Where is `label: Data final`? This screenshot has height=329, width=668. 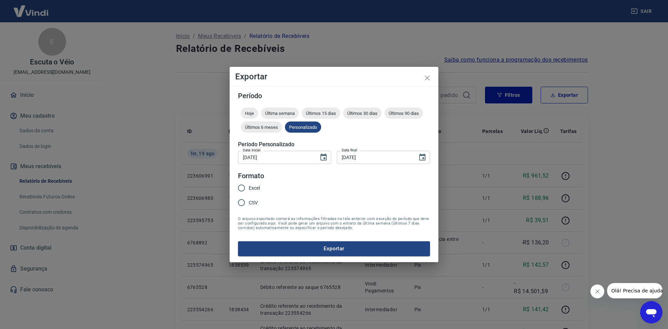
label: Data final is located at coordinates (349, 150).